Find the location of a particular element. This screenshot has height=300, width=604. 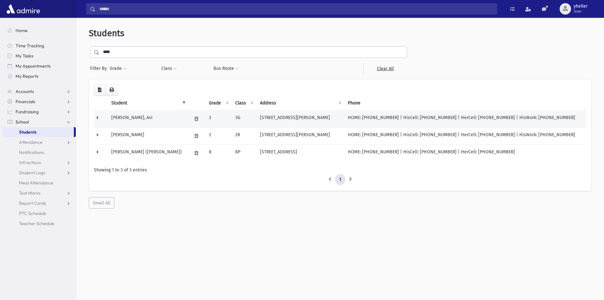

a: 1 is located at coordinates (340, 179).